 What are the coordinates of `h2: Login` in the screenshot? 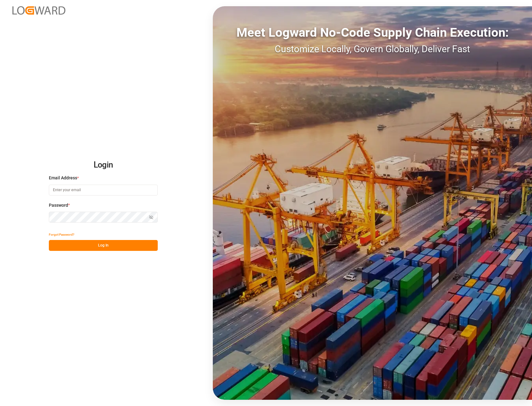 It's located at (103, 165).